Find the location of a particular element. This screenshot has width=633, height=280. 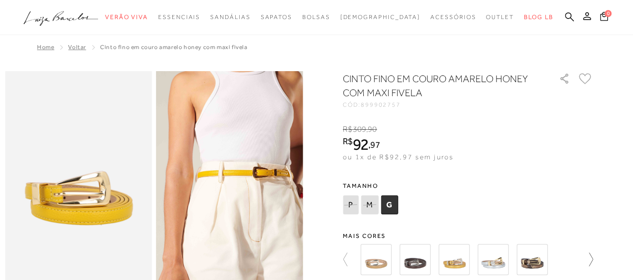

span: 90 is located at coordinates (373, 129).